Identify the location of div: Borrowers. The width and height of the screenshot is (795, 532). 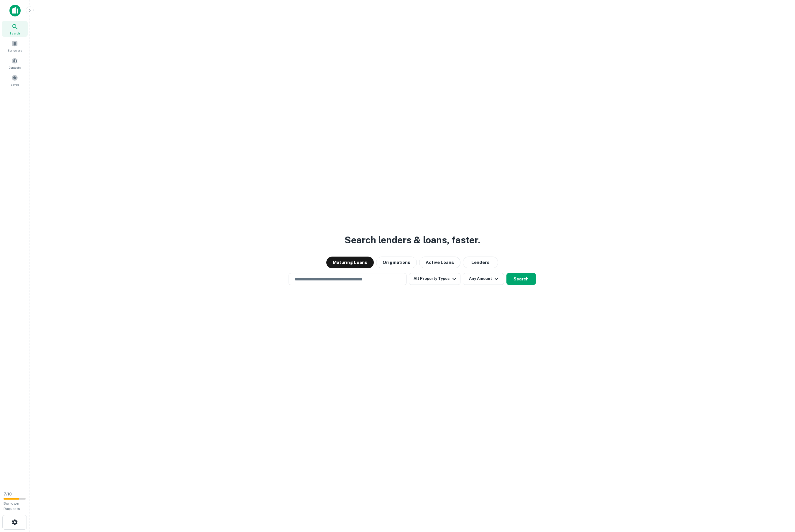
(15, 46).